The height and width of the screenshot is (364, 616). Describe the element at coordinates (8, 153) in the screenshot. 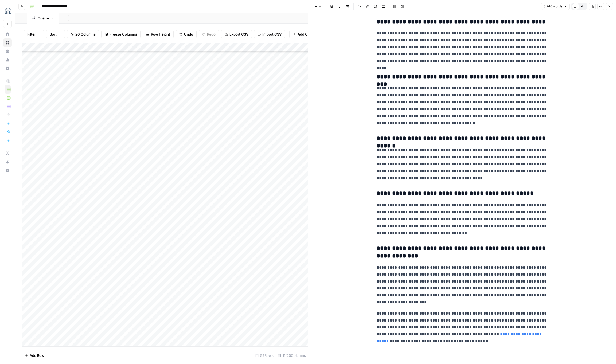

I see `a: AirOps Academy` at that location.